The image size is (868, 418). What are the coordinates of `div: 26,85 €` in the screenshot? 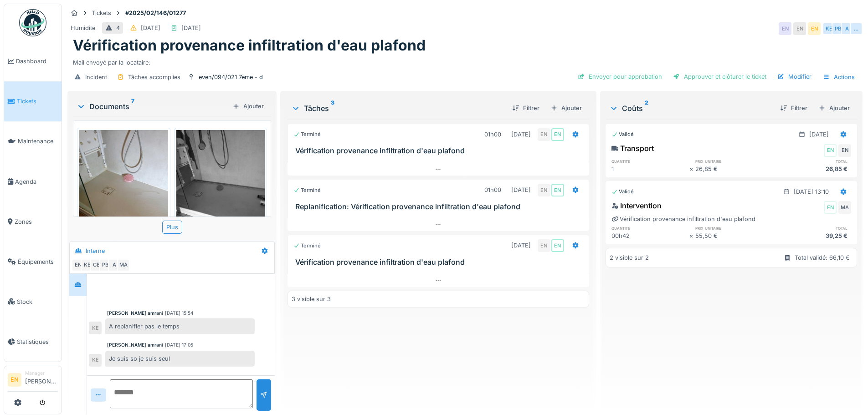 It's located at (734, 169).